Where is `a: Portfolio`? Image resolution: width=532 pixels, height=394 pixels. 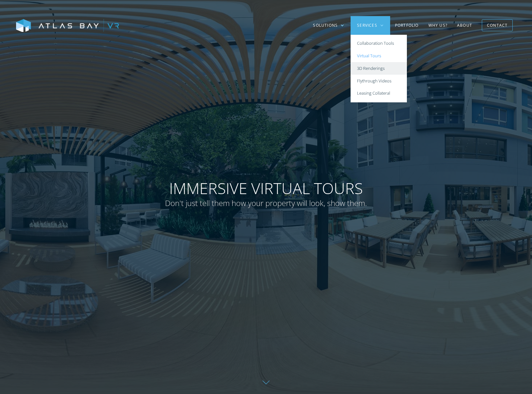
a: Portfolio is located at coordinates (407, 26).